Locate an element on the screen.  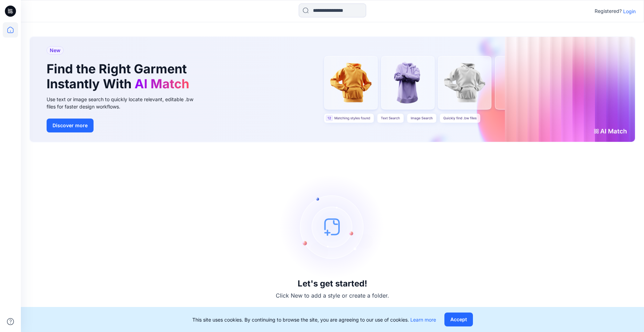
button: Accept is located at coordinates (459, 319).